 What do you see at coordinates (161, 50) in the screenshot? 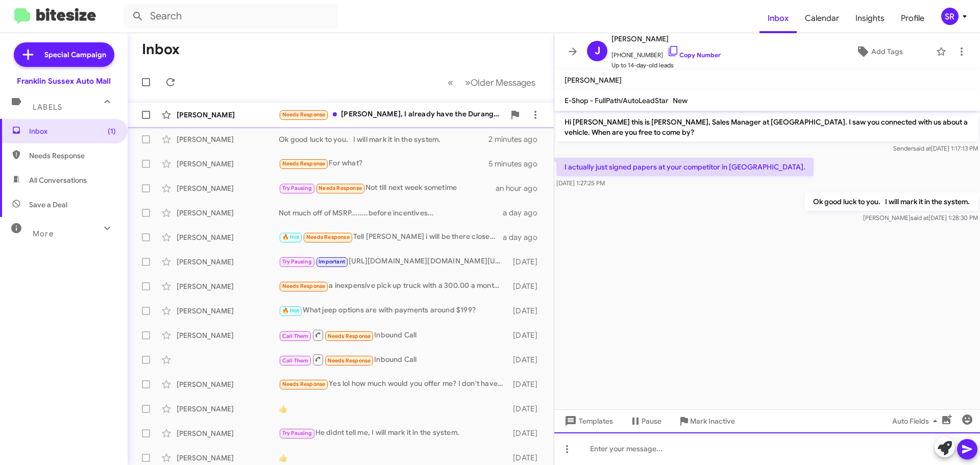
I see `h1: Inbox` at bounding box center [161, 50].